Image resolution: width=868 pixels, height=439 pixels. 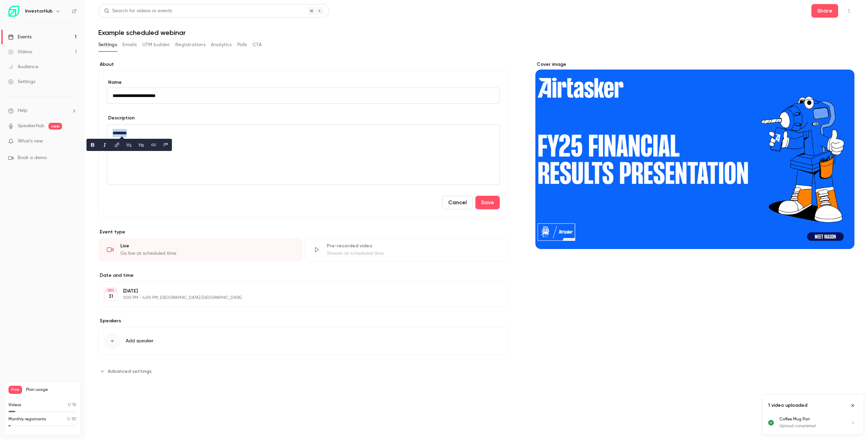 What do you see at coordinates (207, 253) in the screenshot?
I see `div: Go live at scheduled time` at bounding box center [207, 253].